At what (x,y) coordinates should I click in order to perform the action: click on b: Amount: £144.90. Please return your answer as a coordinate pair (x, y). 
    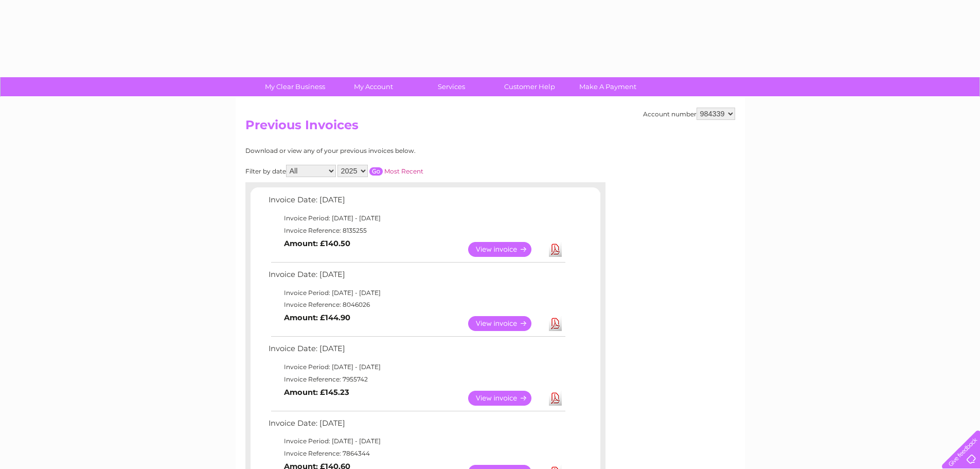
    Looking at the image, I should click on (317, 318).